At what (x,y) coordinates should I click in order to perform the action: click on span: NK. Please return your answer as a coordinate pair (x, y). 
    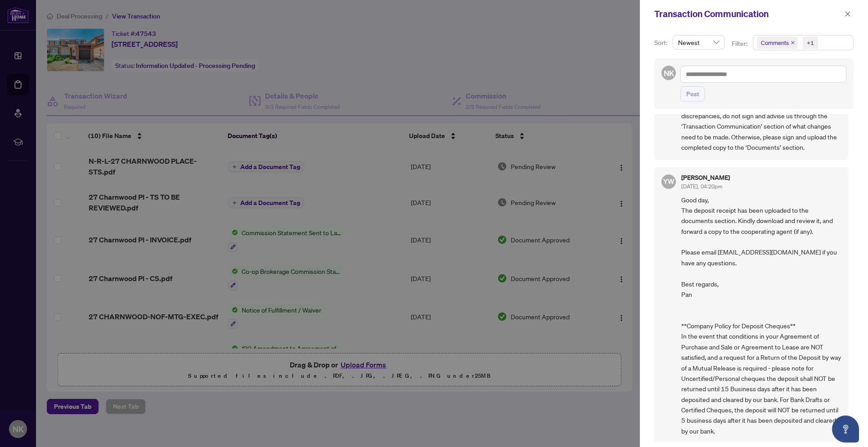
    Looking at the image, I should click on (669, 73).